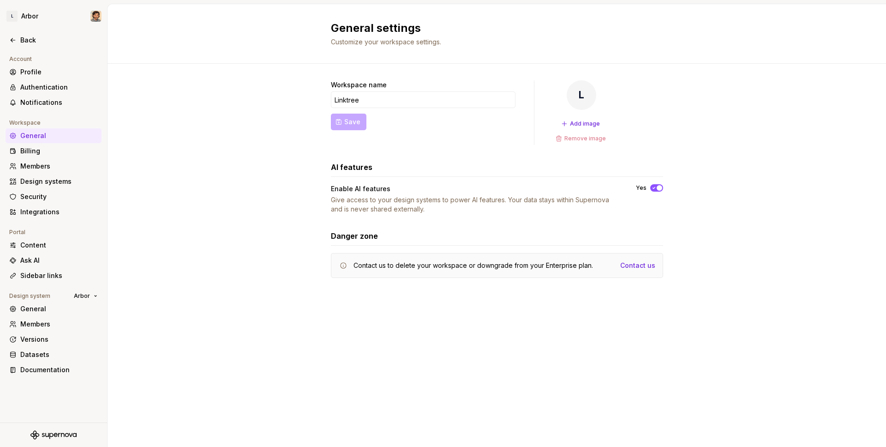 This screenshot has height=447, width=886. I want to click on a: Ask AI, so click(54, 260).